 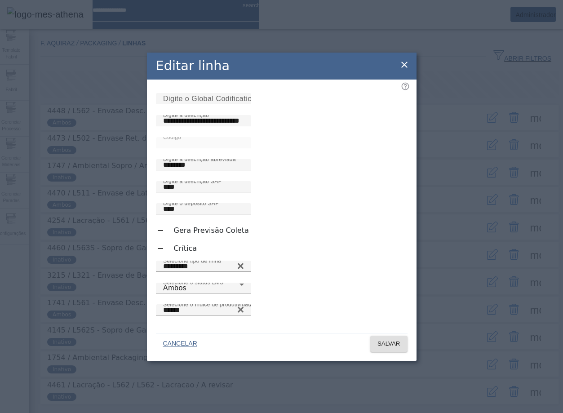 I want to click on h2: Editar linha, so click(x=193, y=66).